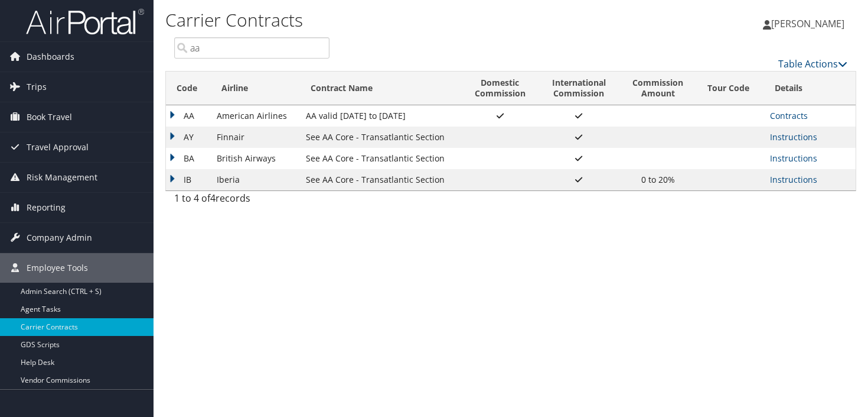  What do you see at coordinates (252, 48) in the screenshot?
I see `input: Search` at bounding box center [252, 48].